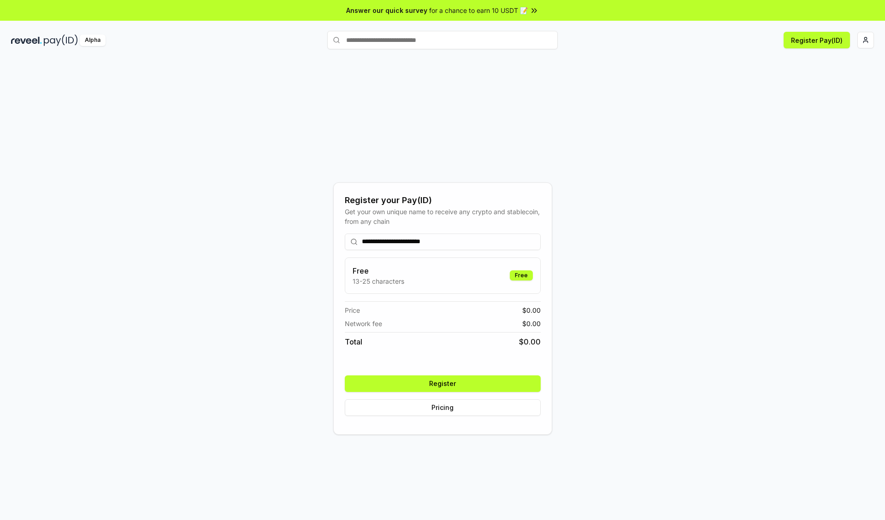 This screenshot has height=520, width=885. Describe the element at coordinates (352, 310) in the screenshot. I see `span: Price` at that location.